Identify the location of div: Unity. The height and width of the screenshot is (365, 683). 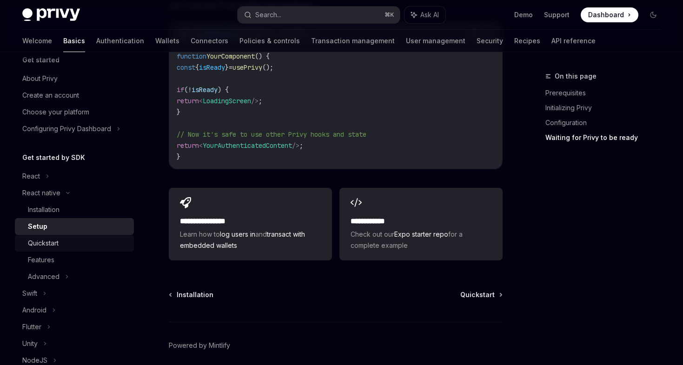
(30, 343).